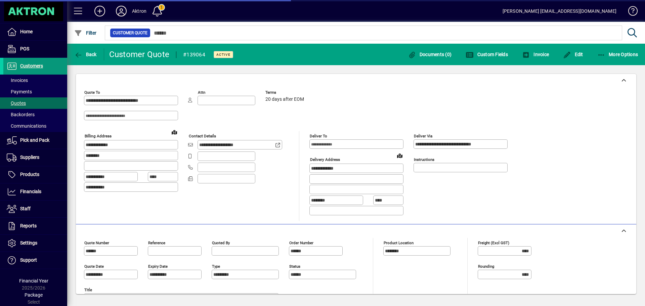 This screenshot has height=306, width=645. I want to click on mat-label: Freight (excl GST), so click(493, 242).